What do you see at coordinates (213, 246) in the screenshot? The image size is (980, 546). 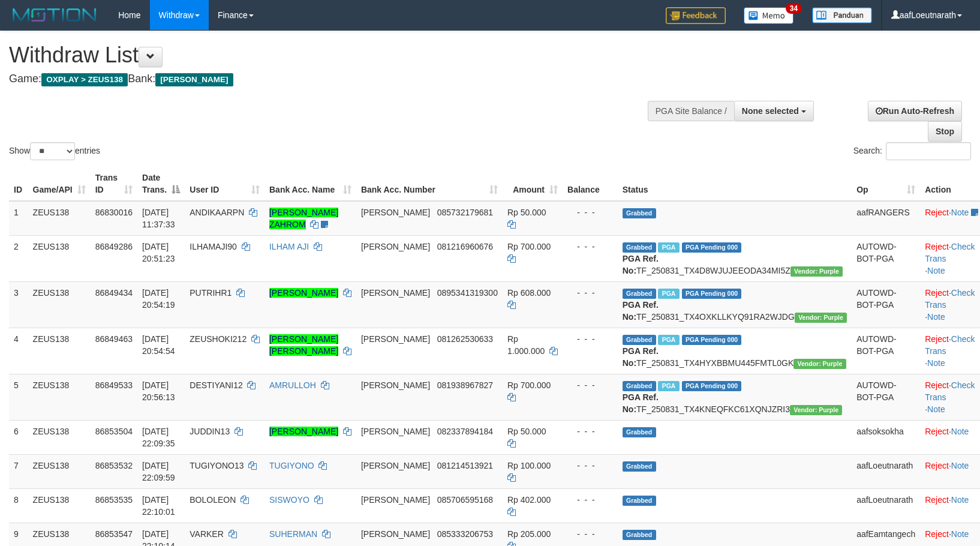 I see `span: ILHAMAJI90` at bounding box center [213, 246].